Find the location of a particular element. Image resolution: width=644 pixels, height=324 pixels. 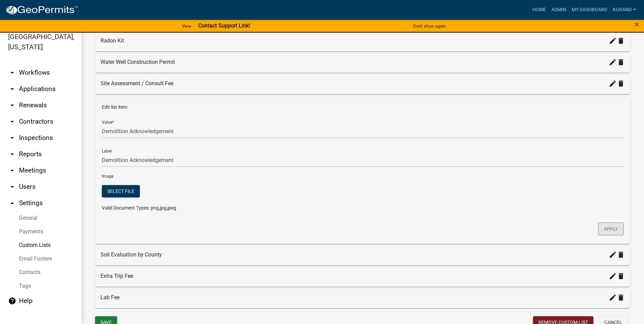

a: Admin is located at coordinates (559, 10).